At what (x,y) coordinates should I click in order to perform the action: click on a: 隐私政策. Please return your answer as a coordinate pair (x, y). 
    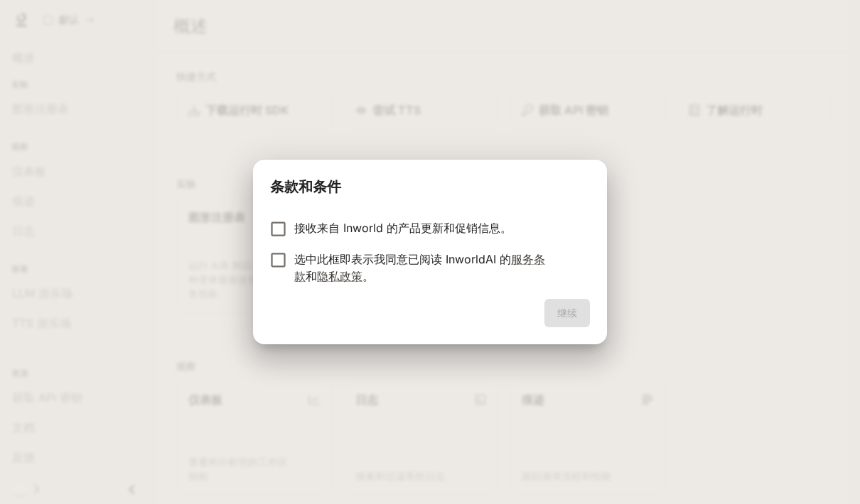
    Looking at the image, I should click on (340, 276).